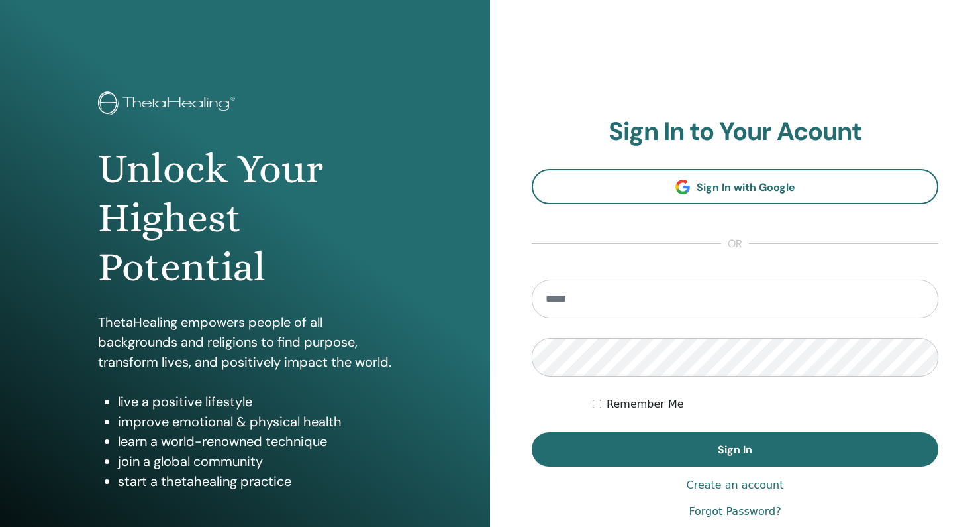 This screenshot has width=980, height=527. Describe the element at coordinates (254, 402) in the screenshot. I see `li: live a positive lifestyle` at that location.